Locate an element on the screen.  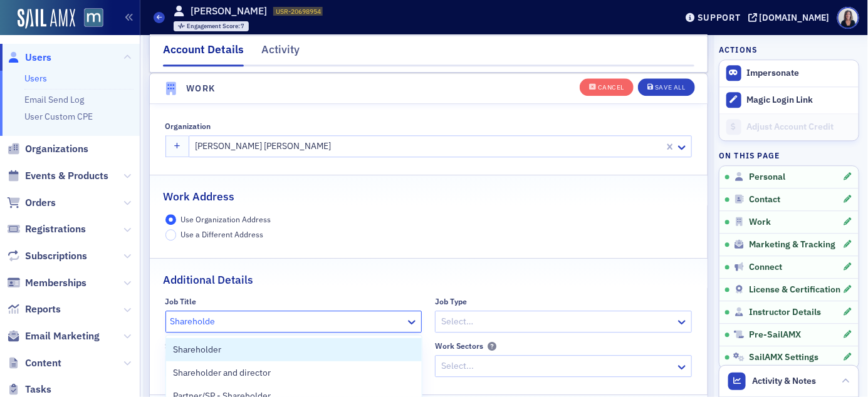
span: Tasks is located at coordinates (39, 390).